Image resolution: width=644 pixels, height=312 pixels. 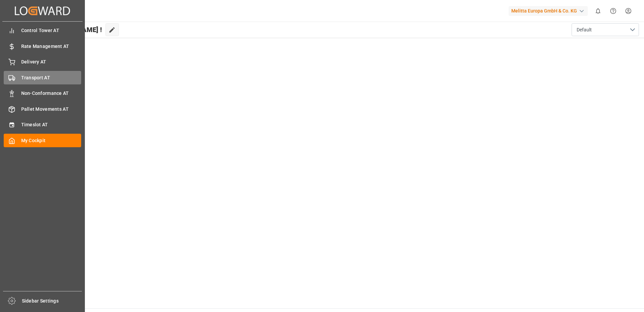 What do you see at coordinates (43, 30) in the screenshot?
I see `a: Control Tower AT` at bounding box center [43, 30].